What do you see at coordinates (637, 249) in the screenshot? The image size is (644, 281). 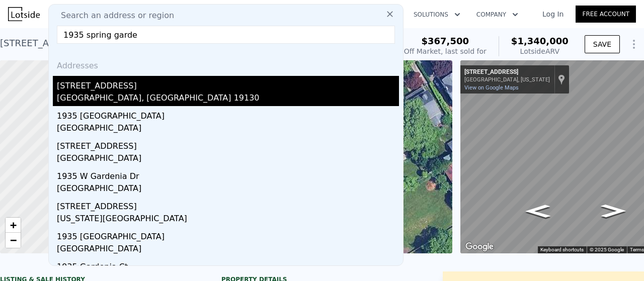 I see `a: Terms (opens in new tab)` at bounding box center [637, 249].